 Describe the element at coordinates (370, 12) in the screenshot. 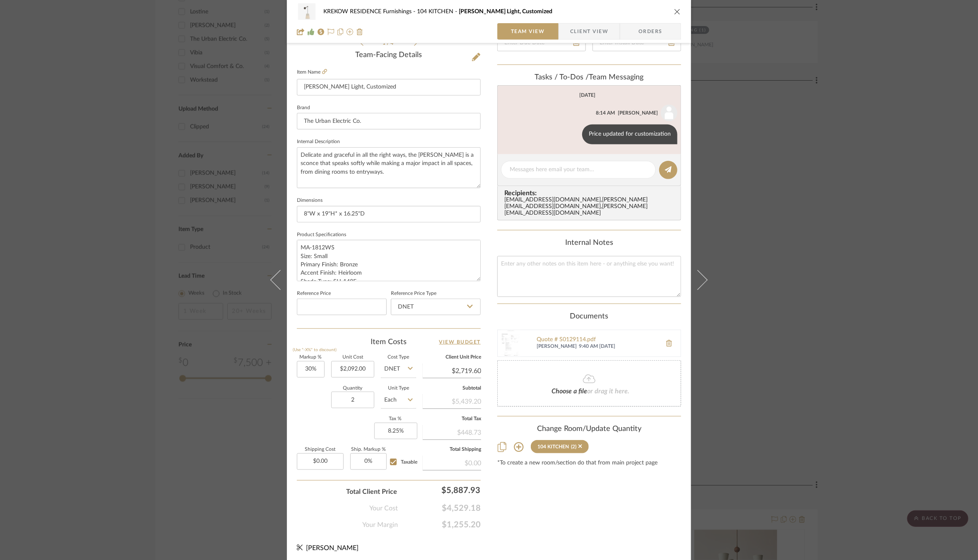

I see `span: KREKOW RESIDENCE Furnishings` at that location.